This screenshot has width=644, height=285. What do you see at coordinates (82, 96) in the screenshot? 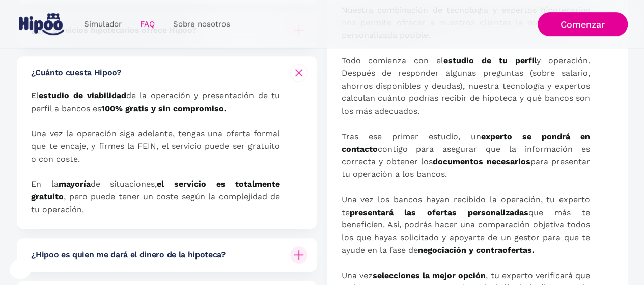
I see `strong: estudio de viabilidad` at bounding box center [82, 96].